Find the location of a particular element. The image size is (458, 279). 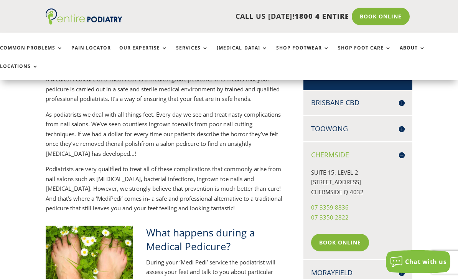

keyword: nail polish is located at coordinates (127, 144).